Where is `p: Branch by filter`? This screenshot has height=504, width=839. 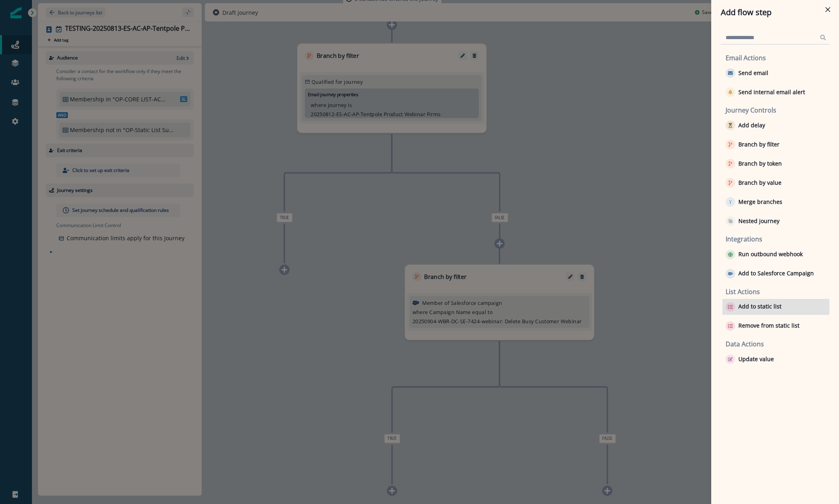 p: Branch by filter is located at coordinates (759, 144).